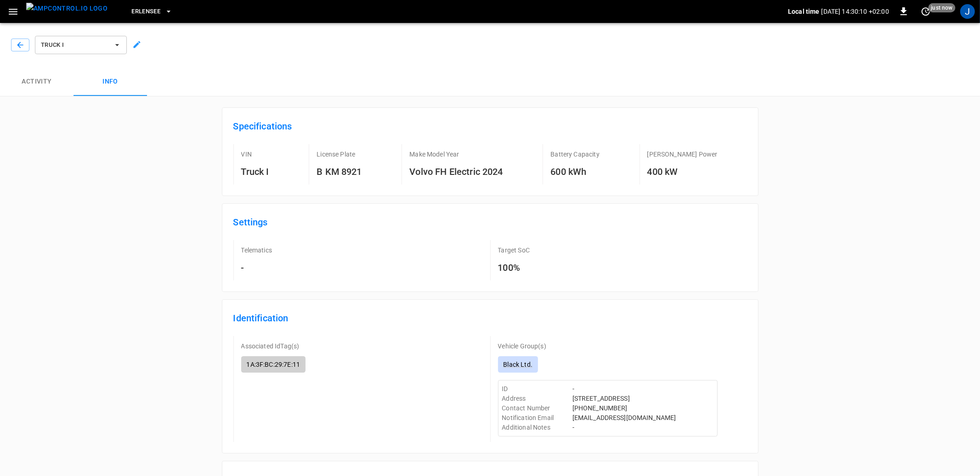  I want to click on h6: 600 kWh, so click(575, 172).